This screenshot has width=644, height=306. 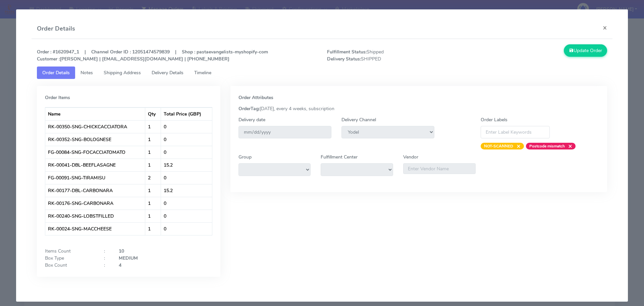 I want to click on span: Notes, so click(x=87, y=72).